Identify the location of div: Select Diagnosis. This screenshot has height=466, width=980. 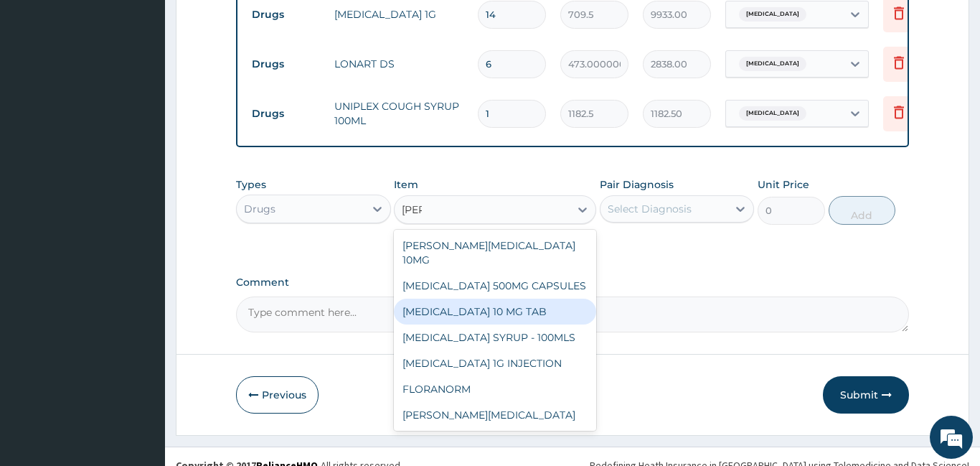
(649, 209).